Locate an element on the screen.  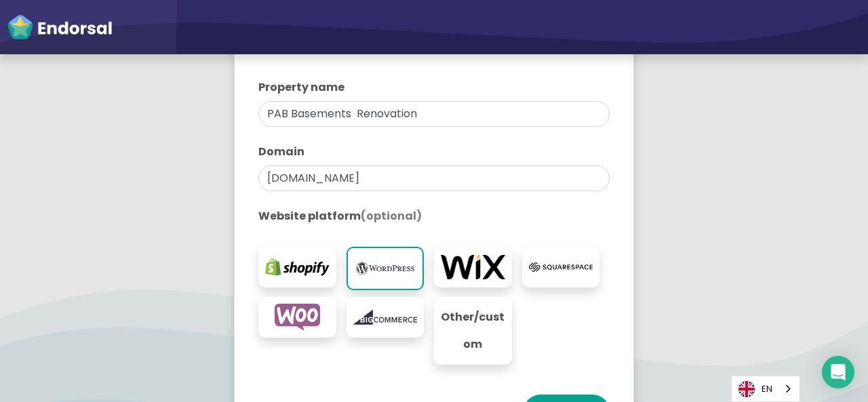
img: endorsal-logo-white@2x.png is located at coordinates (59, 28).